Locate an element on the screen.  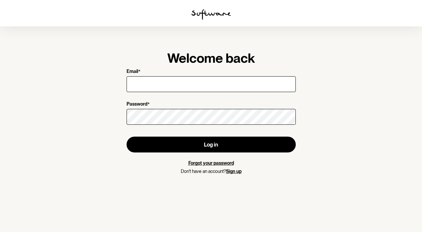
a: Sign up is located at coordinates (233, 171).